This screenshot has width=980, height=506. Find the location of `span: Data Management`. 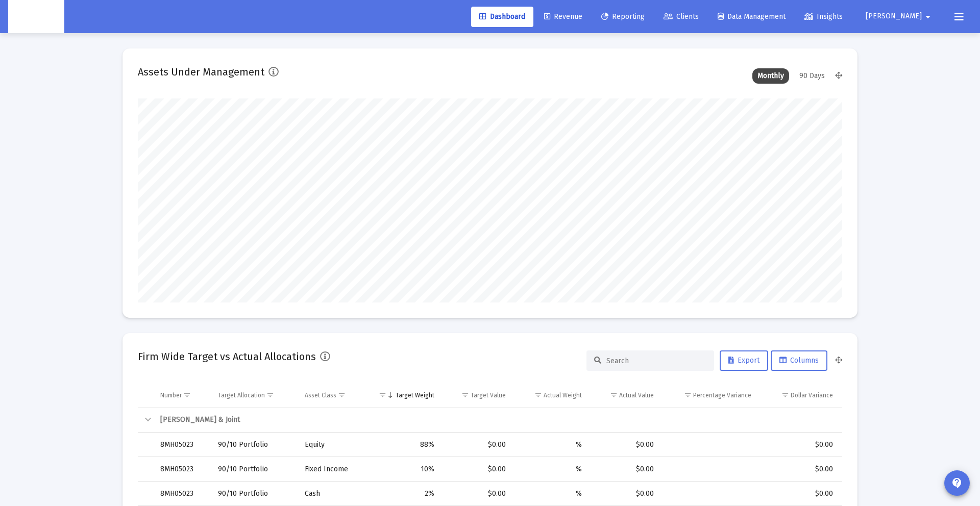

span: Data Management is located at coordinates (751, 16).